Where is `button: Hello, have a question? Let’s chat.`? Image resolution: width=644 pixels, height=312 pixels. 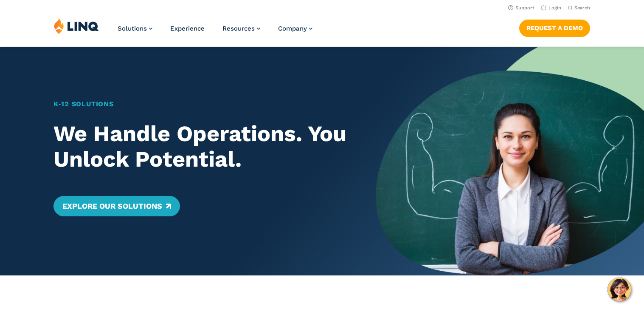
button: Hello, have a question? Let’s chat. is located at coordinates (619, 289).